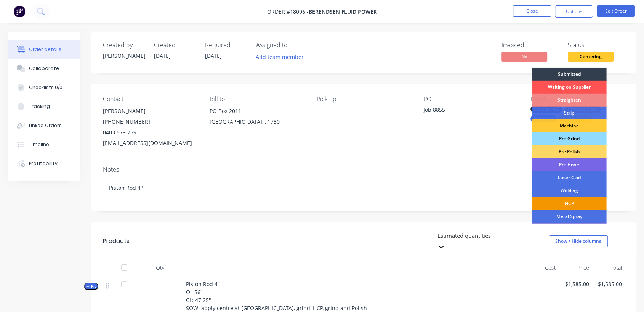 This screenshot has height=312, width=644. I want to click on div: Tracking, so click(39, 107).